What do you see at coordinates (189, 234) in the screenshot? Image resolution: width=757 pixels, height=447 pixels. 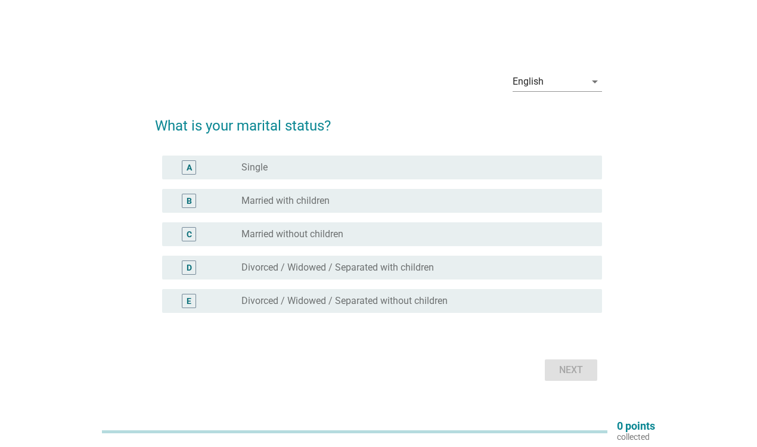 I see `div: C` at bounding box center [189, 234].